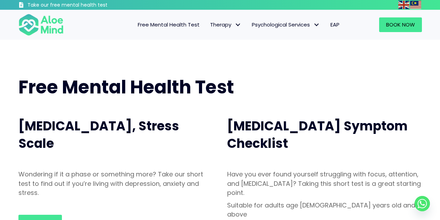  What do you see at coordinates (286, 24) in the screenshot?
I see `span: Psychological Services` at bounding box center [286, 24].